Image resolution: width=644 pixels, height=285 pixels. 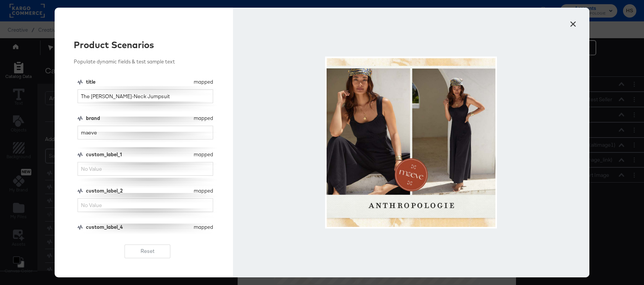 I want to click on div: custom_label_1, so click(x=138, y=154).